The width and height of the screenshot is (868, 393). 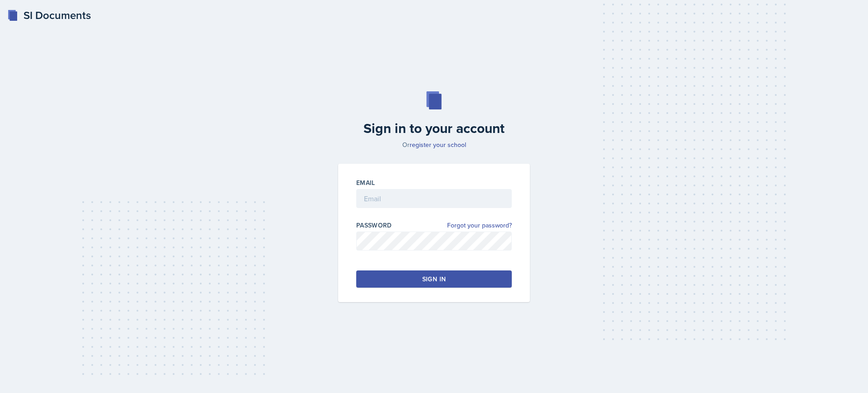 I want to click on div: SI Documents, so click(x=49, y=15).